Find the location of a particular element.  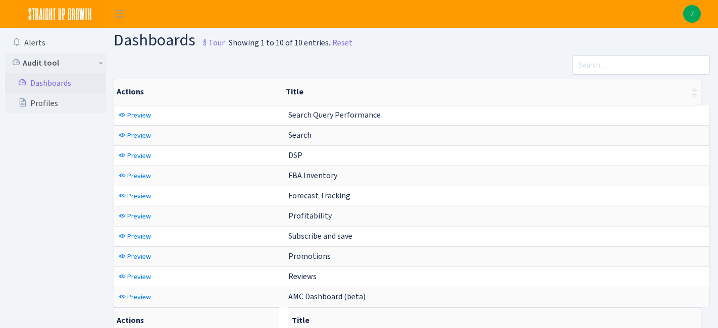

a: Dashboards is located at coordinates (56, 83).